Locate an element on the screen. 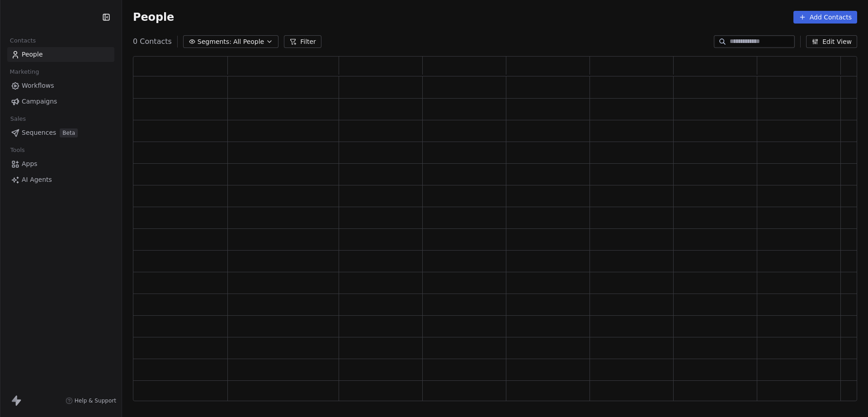  span: Contacts is located at coordinates (23, 41).